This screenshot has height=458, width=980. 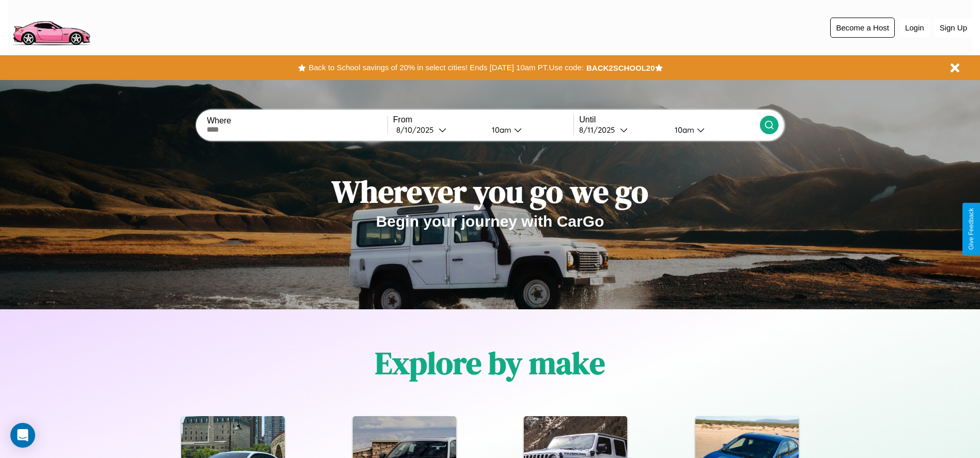 What do you see at coordinates (438, 130) in the screenshot?
I see `button: 8/10/2025` at bounding box center [438, 130].